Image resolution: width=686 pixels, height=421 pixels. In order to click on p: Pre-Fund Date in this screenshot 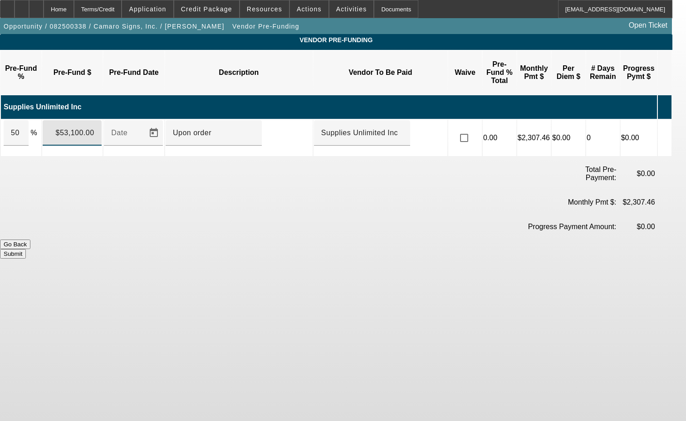, I will do `click(134, 73)`.